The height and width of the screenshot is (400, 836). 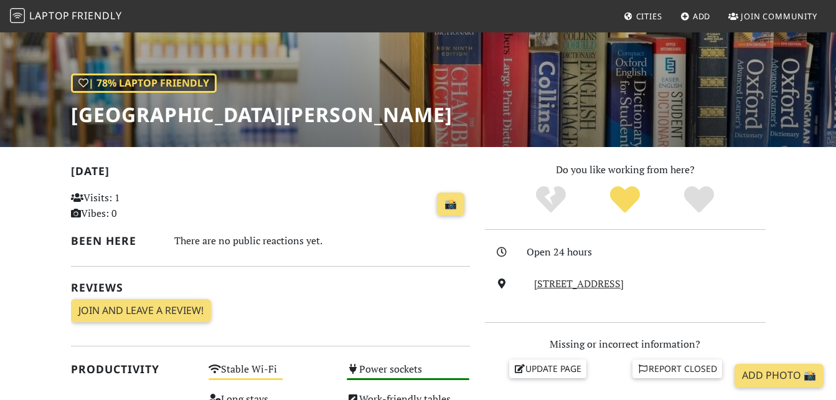 I want to click on div: There are no public reactions yet., so click(x=322, y=240).